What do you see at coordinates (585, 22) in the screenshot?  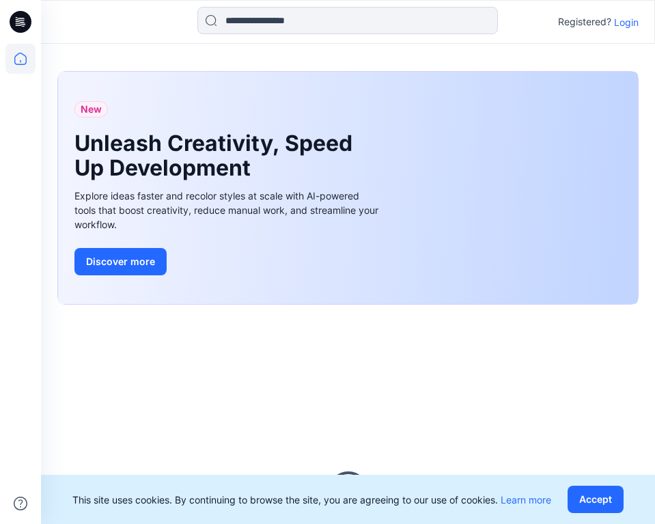 I see `p: Registered?` at bounding box center [585, 22].